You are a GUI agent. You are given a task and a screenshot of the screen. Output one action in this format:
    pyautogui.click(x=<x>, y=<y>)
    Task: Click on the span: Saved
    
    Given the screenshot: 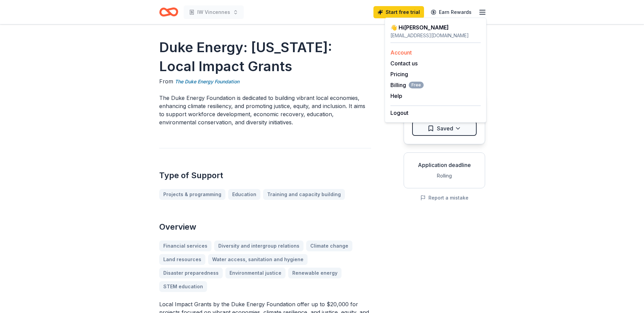 What is the action you would take?
    pyautogui.click(x=445, y=128)
    